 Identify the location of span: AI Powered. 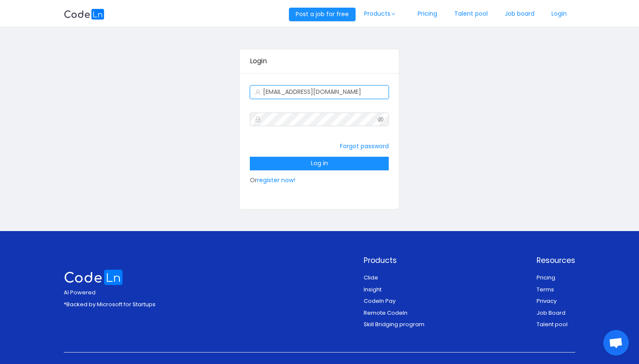
(80, 292).